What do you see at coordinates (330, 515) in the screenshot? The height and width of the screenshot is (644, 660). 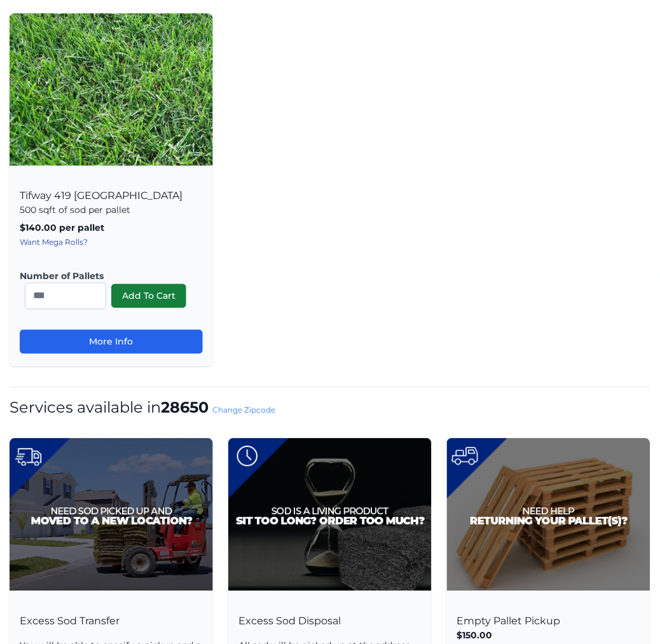 I see `img: Excess Sod Disposal Product Image` at bounding box center [330, 515].